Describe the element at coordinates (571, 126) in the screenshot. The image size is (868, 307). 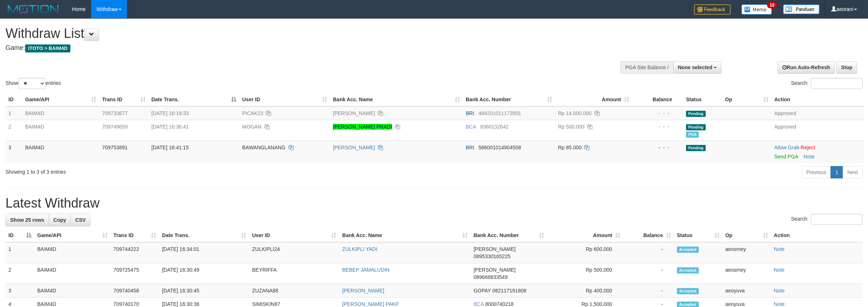
I see `span: Rp 500.000` at that location.